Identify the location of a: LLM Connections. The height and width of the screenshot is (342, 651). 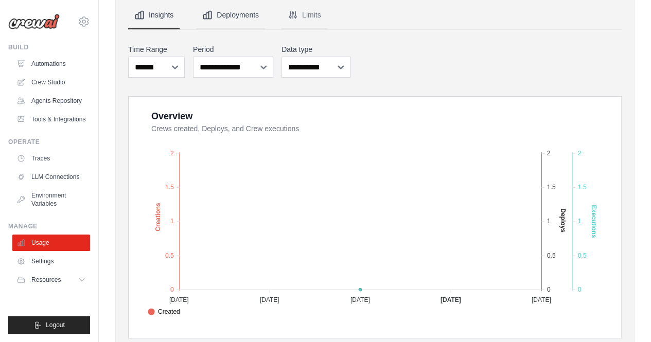
(51, 177).